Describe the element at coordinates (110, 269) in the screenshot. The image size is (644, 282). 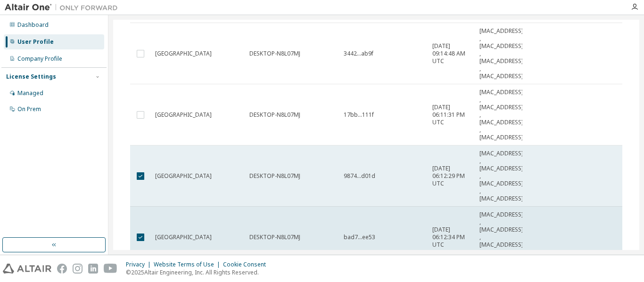
I see `img: youtube.svg` at that location.